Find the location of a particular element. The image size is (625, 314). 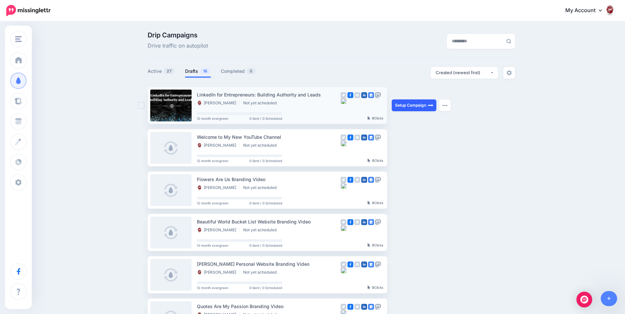

div: Open Intercom Messenger is located at coordinates (584, 299).